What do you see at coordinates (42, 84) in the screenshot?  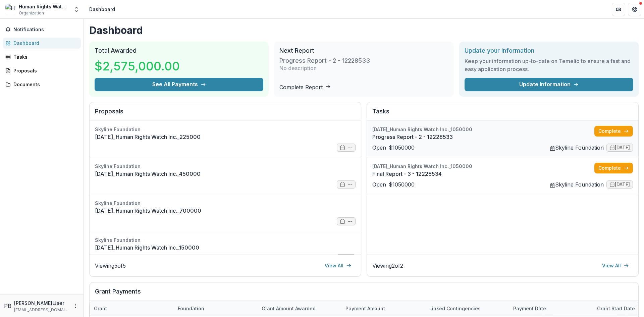 I see `a: Documents` at bounding box center [42, 84].